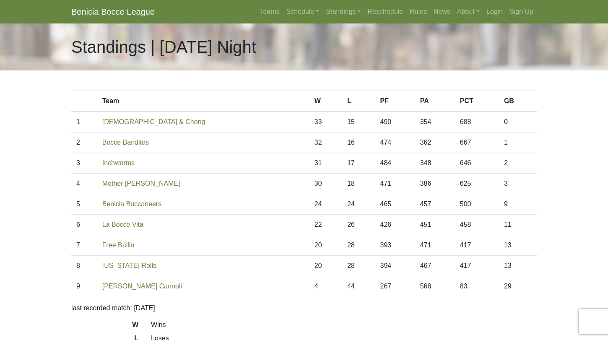 This screenshot has width=608, height=340. I want to click on td: 33, so click(326, 122).